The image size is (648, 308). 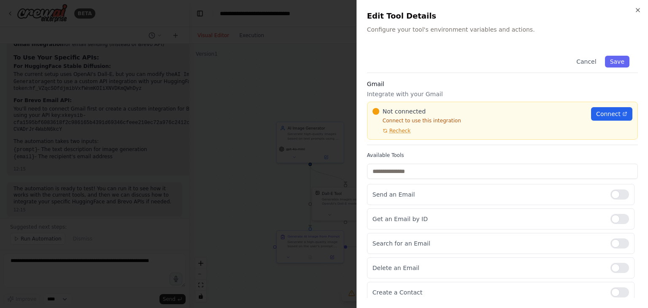 I want to click on label: Available Tools, so click(x=503, y=155).